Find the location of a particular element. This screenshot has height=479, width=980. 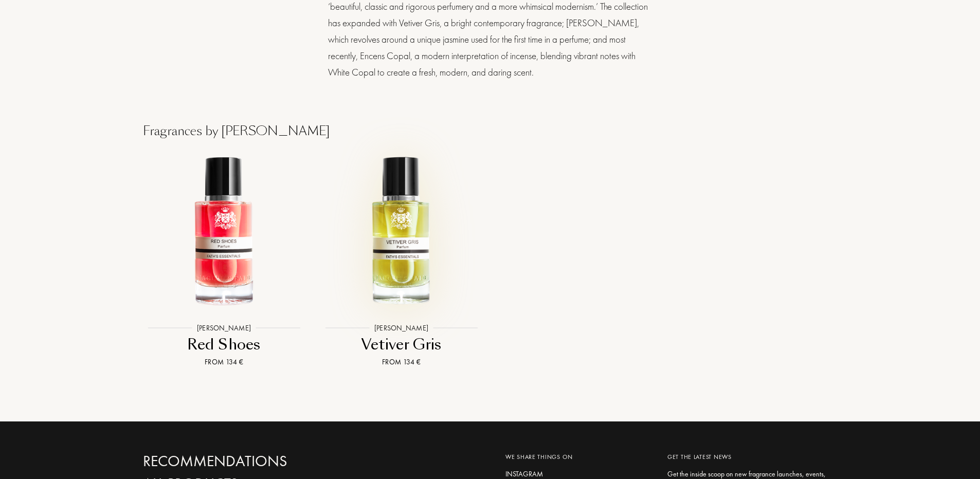

img: Vetiver Gris Jacques Fath is located at coordinates (401, 232).